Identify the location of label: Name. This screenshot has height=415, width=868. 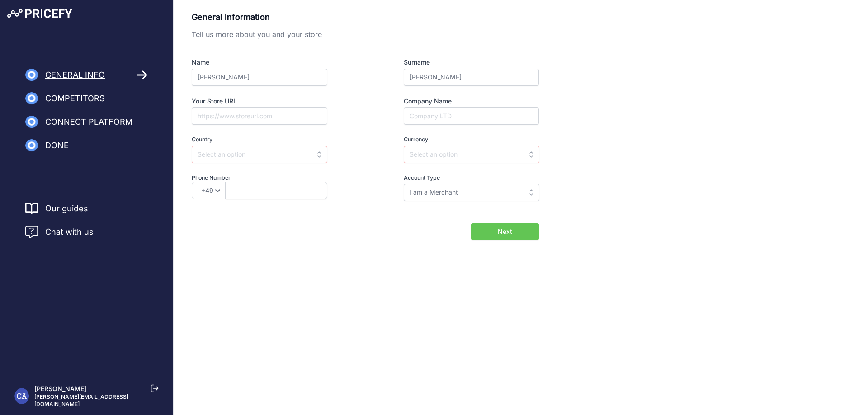
(276, 62).